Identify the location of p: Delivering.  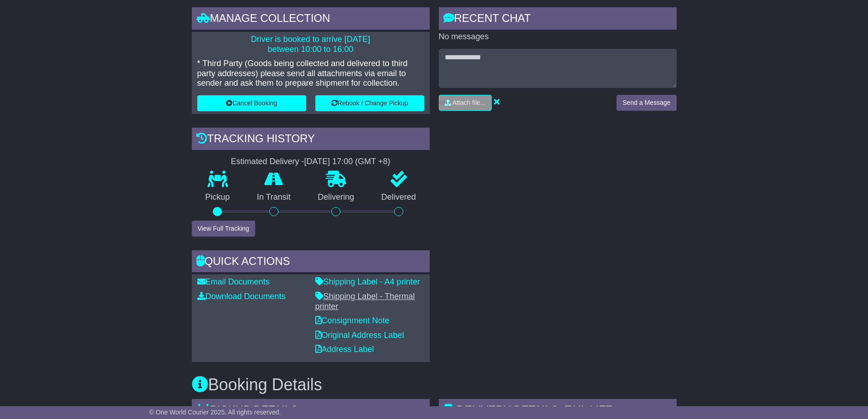
(337, 198).